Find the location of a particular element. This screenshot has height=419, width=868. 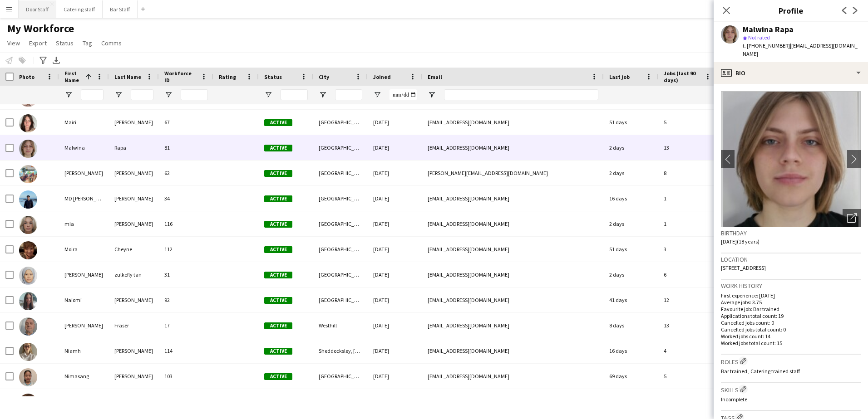

span: Jobs (last 90 days) is located at coordinates (682, 76).